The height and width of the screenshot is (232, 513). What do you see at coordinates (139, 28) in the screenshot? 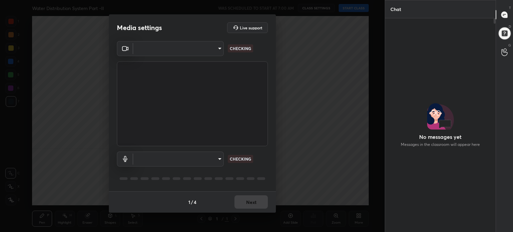
I see `h2: Media settings` at bounding box center [139, 28].